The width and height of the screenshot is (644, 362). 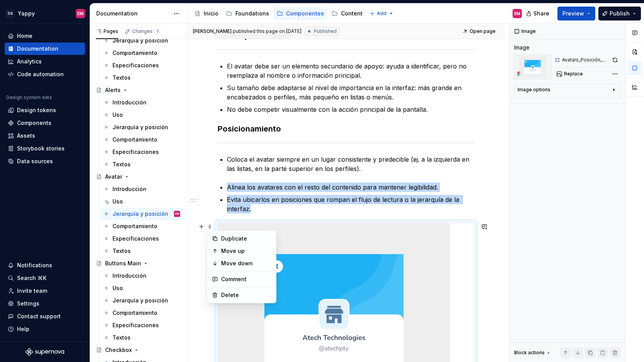 I want to click on div: Avatars_Posición_Do, so click(x=585, y=60).